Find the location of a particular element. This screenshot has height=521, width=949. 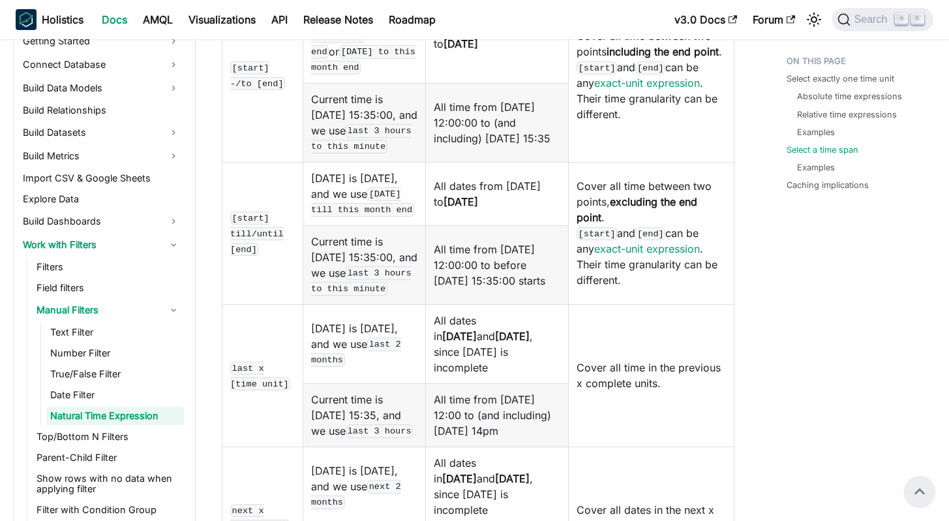

a: Visualizations is located at coordinates (222, 20).